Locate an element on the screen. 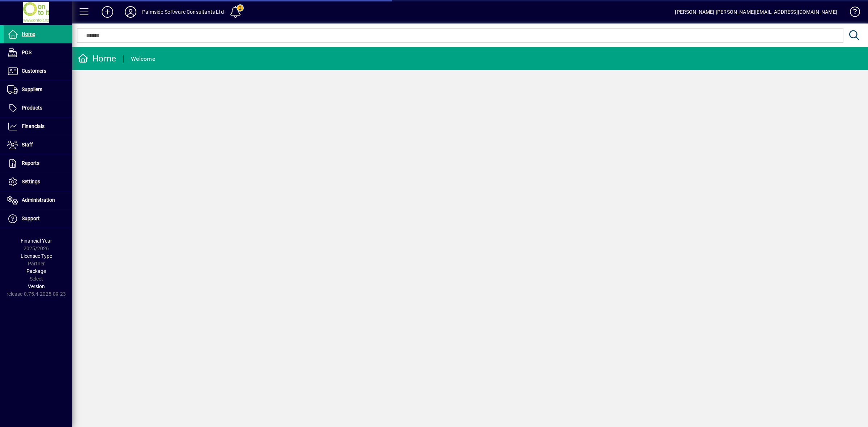 The image size is (868, 427). a: Support is located at coordinates (38, 219).